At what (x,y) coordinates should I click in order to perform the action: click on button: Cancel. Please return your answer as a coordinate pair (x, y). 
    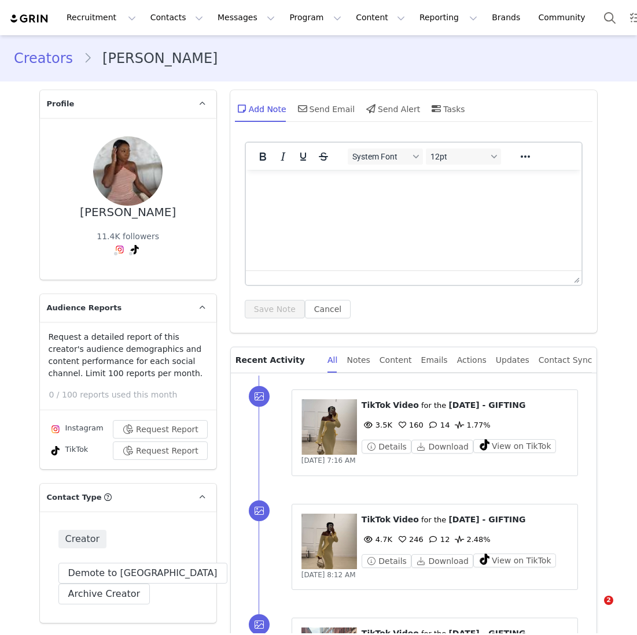
    Looking at the image, I should click on (327, 309).